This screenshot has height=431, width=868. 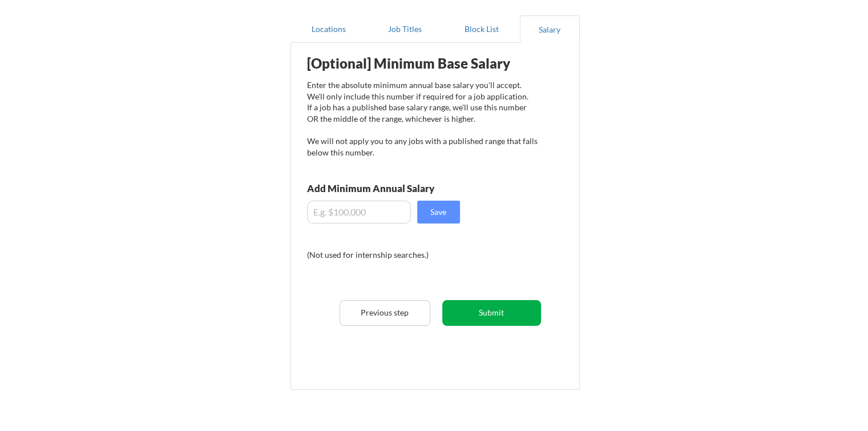 I want to click on div: Add Minimum Annual Salary, so click(x=396, y=188).